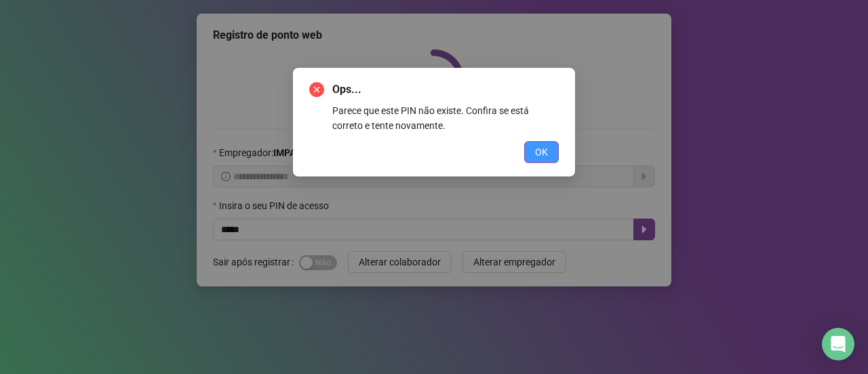 Image resolution: width=868 pixels, height=374 pixels. I want to click on span: close-circle, so click(316, 89).